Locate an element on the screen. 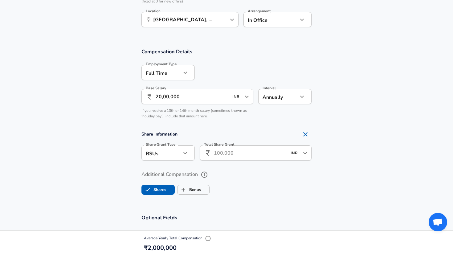 The height and width of the screenshot is (256, 453). label: Additional Compensation is located at coordinates (227, 175).